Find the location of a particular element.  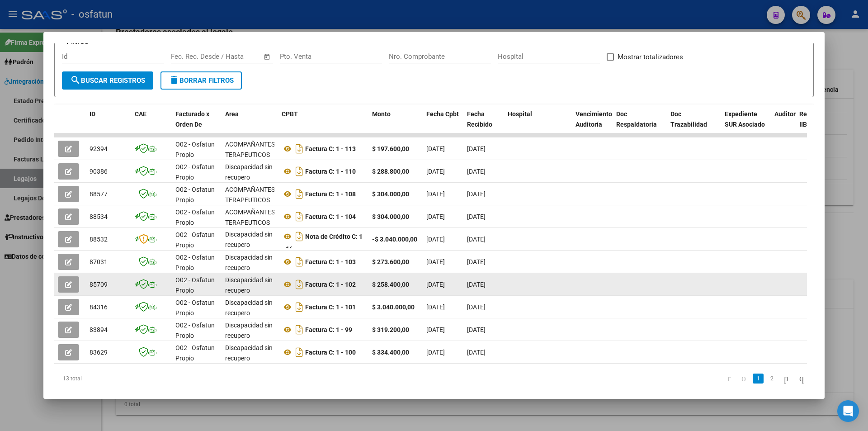

datatable-header-cell: Vencimiento Auditoría is located at coordinates (592, 124).